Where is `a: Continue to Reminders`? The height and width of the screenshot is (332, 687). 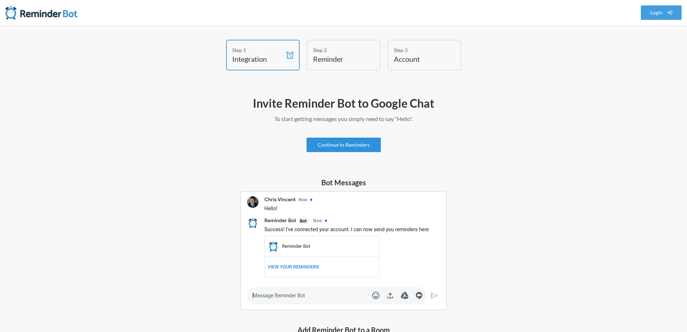 a: Continue to Reminders is located at coordinates (344, 145).